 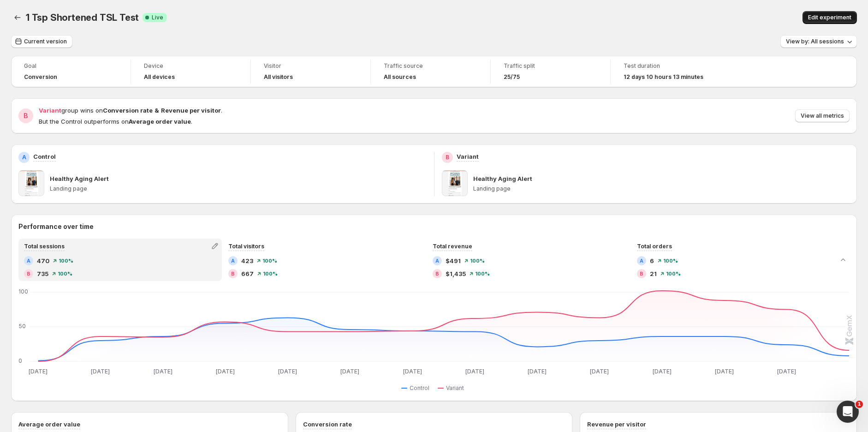 What do you see at coordinates (157, 18) in the screenshot?
I see `span: Live` at bounding box center [157, 18].